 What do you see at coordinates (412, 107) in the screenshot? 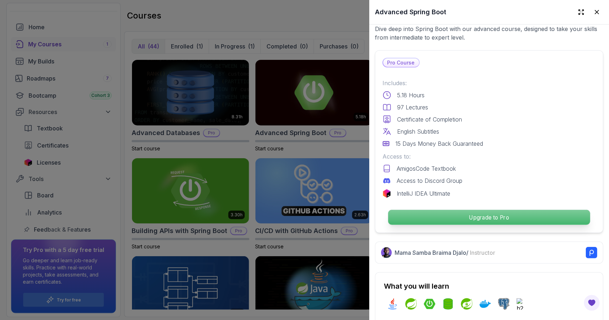
I see `p: 97 Lectures` at bounding box center [412, 107].